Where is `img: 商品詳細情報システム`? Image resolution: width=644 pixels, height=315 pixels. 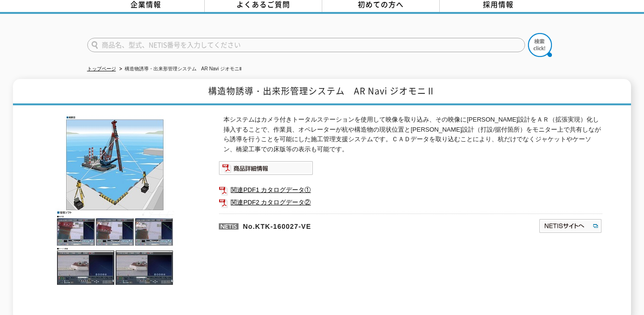 img: 商品詳細情報システム is located at coordinates (266, 168).